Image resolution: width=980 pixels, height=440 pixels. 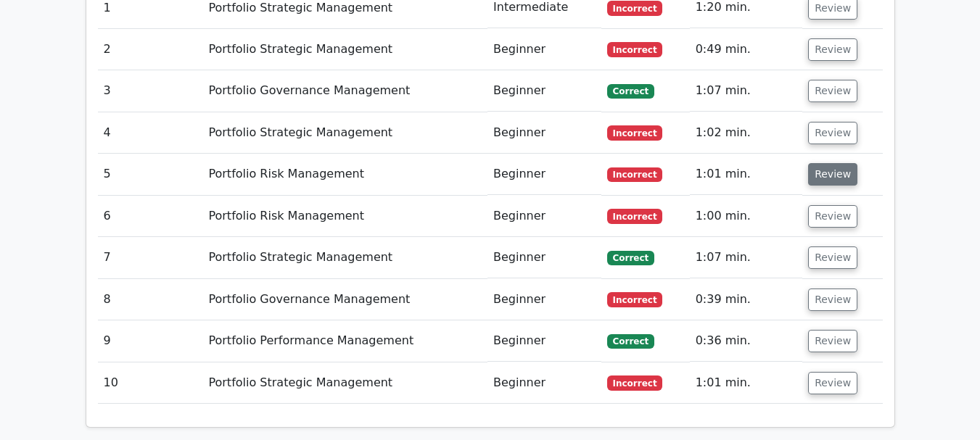 What do you see at coordinates (150, 383) in the screenshot?
I see `td: 10` at bounding box center [150, 383].